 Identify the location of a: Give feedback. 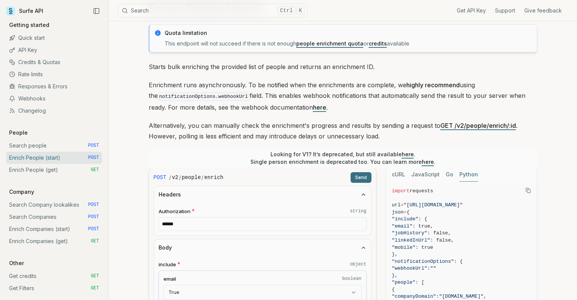
(542, 11).